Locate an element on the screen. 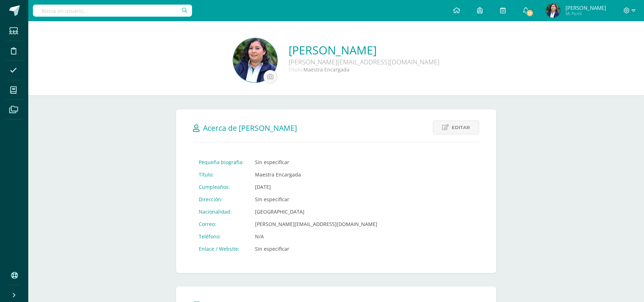 The image size is (644, 302). td: Teléfono: is located at coordinates (221, 236).